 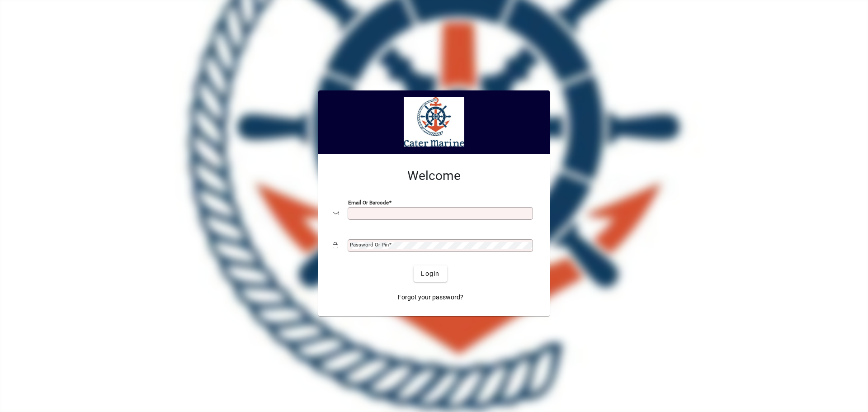 I want to click on span: Forgot your password?, so click(x=430, y=297).